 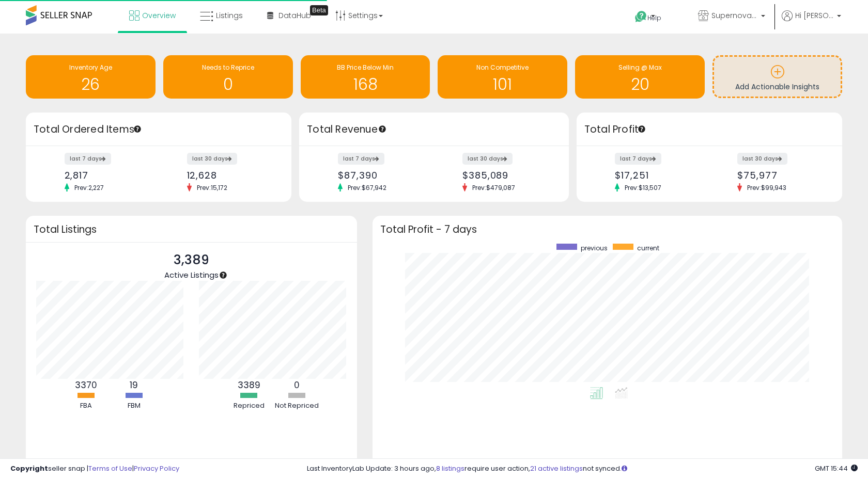 I want to click on span: Overview, so click(x=159, y=16).